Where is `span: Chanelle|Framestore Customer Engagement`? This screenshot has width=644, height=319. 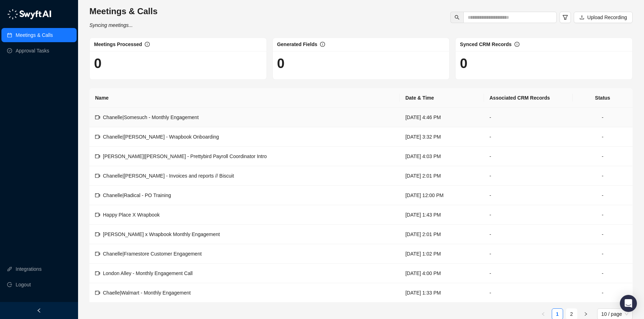 span: Chanelle|Framestore Customer Engagement is located at coordinates (152, 254).